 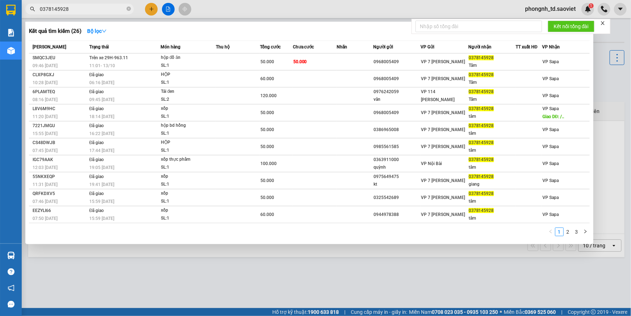 I want to click on span: VP Gửi, so click(x=428, y=47).